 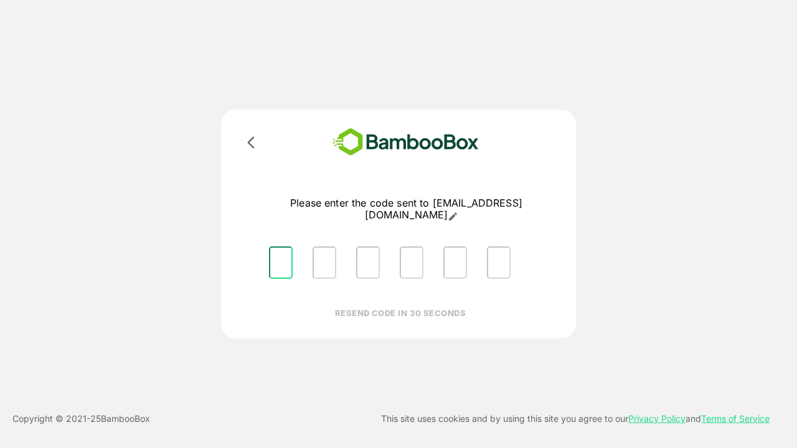 What do you see at coordinates (324, 263) in the screenshot?
I see `input: Please enter OTP character 2` at bounding box center [324, 263].